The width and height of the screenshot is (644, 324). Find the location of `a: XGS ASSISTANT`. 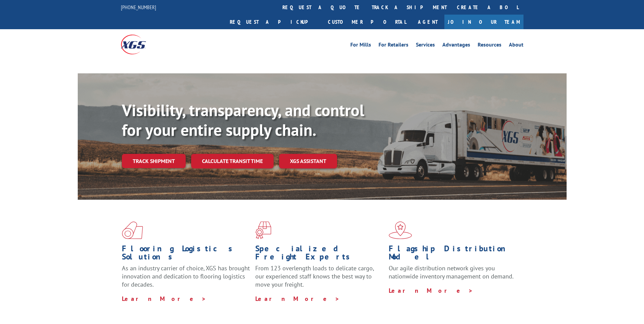

a: XGS ASSISTANT is located at coordinates (308, 161).